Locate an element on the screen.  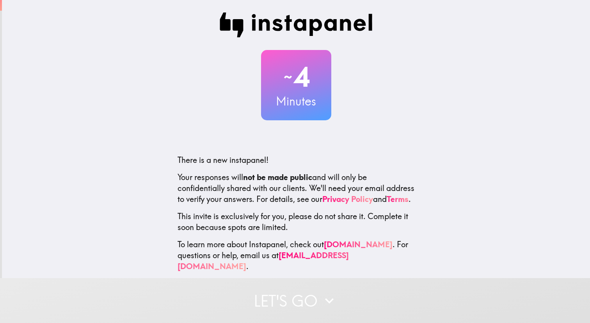
h2: 4 is located at coordinates (296, 77).